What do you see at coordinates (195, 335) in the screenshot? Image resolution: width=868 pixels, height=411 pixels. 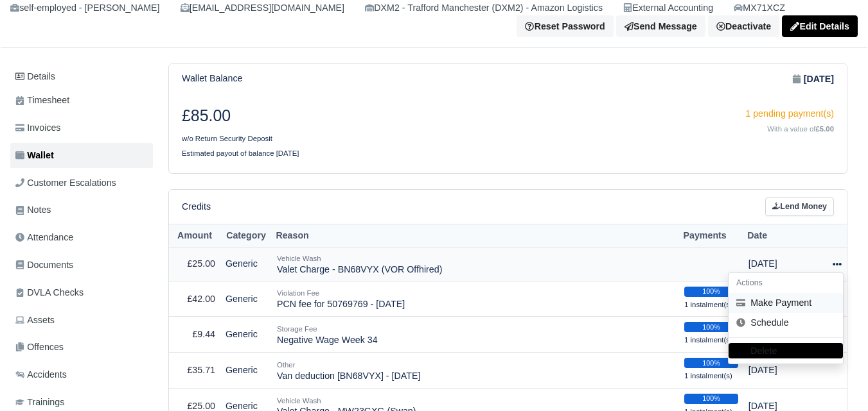 I see `td: £9.44` at bounding box center [195, 335].